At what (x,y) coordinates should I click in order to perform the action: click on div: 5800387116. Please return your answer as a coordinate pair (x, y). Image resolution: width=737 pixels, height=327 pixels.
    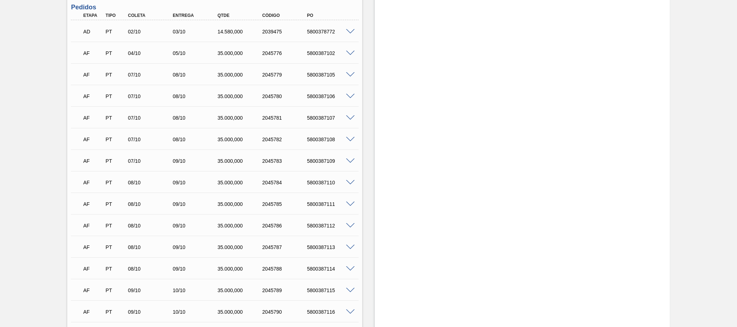
    Looking at the image, I should click on (331, 312).